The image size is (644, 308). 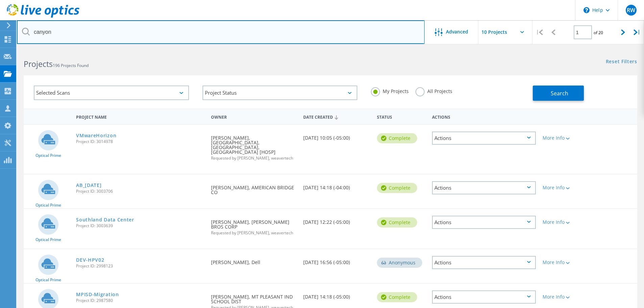 What do you see at coordinates (586, 11) in the screenshot?
I see `svg: \n` at bounding box center [586, 11].